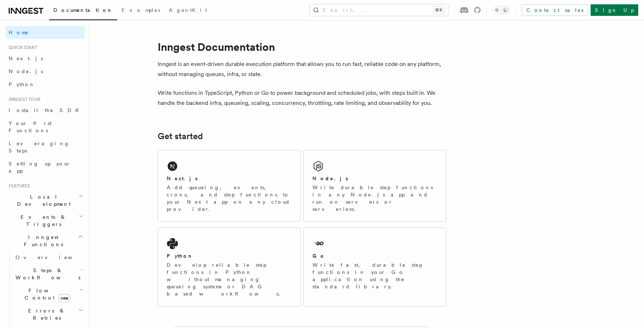 Image resolution: width=644 pixels, height=328 pixels. I want to click on a: Examples, so click(140, 11).